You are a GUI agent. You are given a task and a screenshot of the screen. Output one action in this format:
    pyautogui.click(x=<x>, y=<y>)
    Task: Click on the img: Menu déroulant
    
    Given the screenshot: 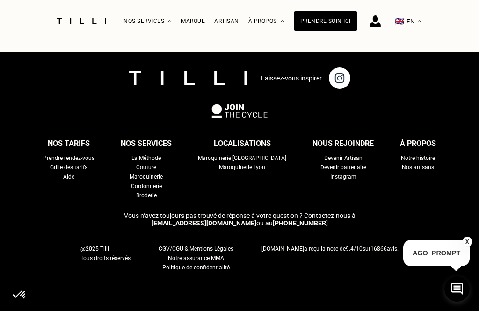 What is the action you would take?
    pyautogui.click(x=170, y=21)
    